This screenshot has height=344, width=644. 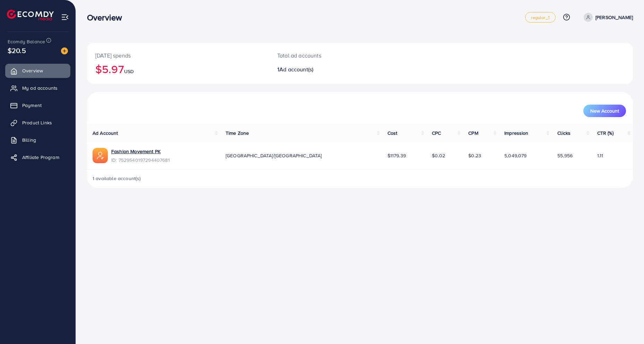 What do you see at coordinates (516, 133) in the screenshot?
I see `span: Impression` at bounding box center [516, 133].